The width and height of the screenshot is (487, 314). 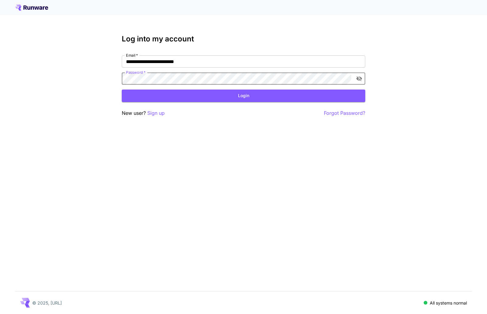 I want to click on p: Forgot Password?, so click(x=344, y=113).